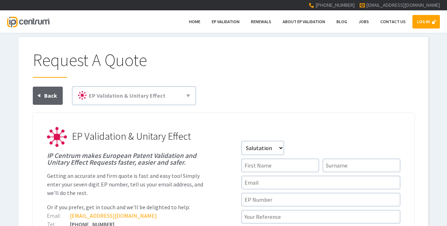 The image size is (447, 226). What do you see at coordinates (304, 21) in the screenshot?
I see `span: About EP Validation` at bounding box center [304, 21].